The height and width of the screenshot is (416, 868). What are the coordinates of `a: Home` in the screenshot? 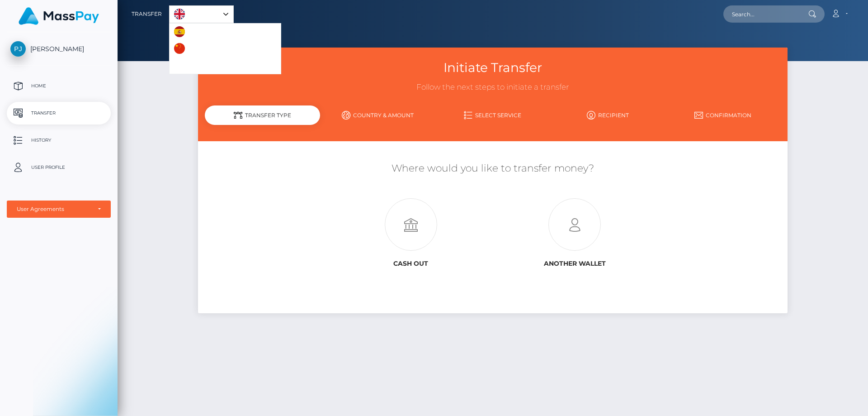 It's located at (58, 86).